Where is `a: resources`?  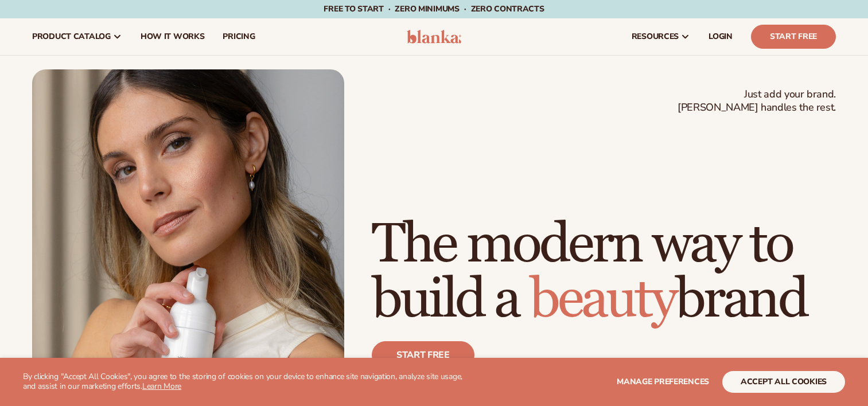
a: resources is located at coordinates (661, 37).